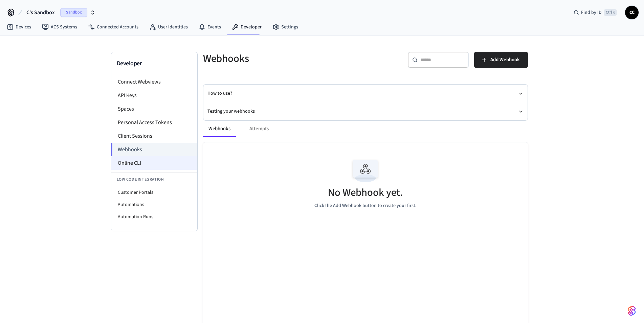 The height and width of the screenshot is (323, 644). Describe the element at coordinates (610, 12) in the screenshot. I see `span: Ctrl K` at that location.